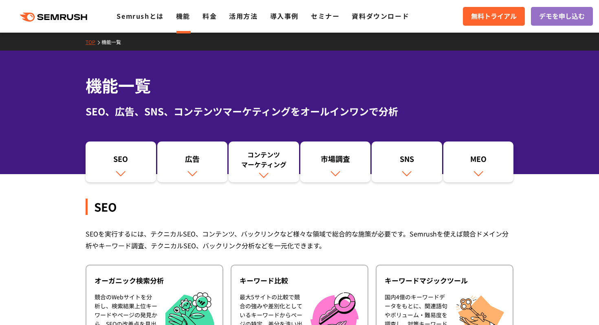 The width and height of the screenshot is (599, 325). Describe the element at coordinates (121, 162) in the screenshot. I see `a: SEO` at that location.